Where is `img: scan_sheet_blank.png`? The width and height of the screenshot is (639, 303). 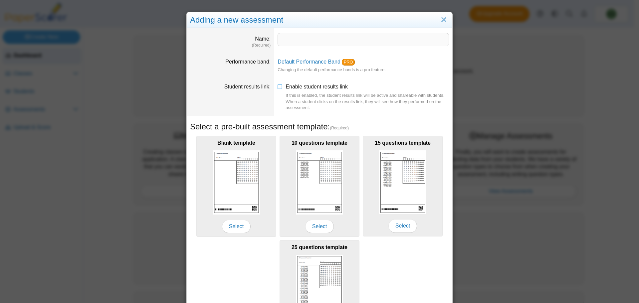 img: scan_sheet_blank.png is located at coordinates (236, 182).